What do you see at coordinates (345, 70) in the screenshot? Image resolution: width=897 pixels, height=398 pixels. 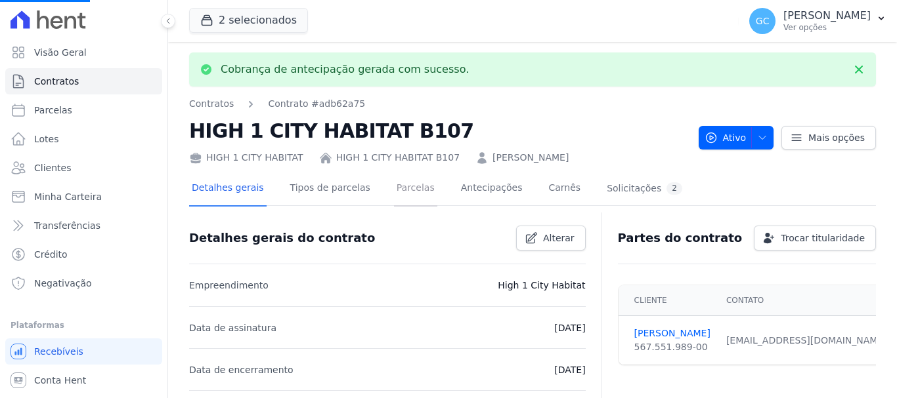 I see `p: Cobrança de antecipação gerada com sucesso.` at bounding box center [345, 70].